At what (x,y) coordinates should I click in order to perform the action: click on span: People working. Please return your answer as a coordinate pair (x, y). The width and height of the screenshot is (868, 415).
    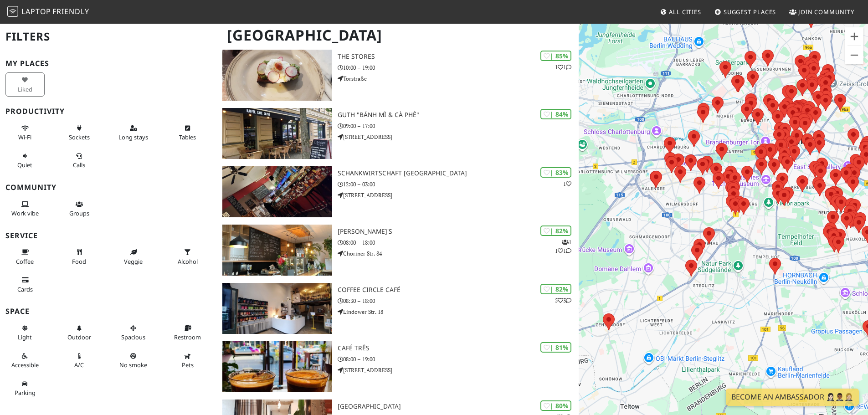
    Looking at the image, I should click on (25, 213).